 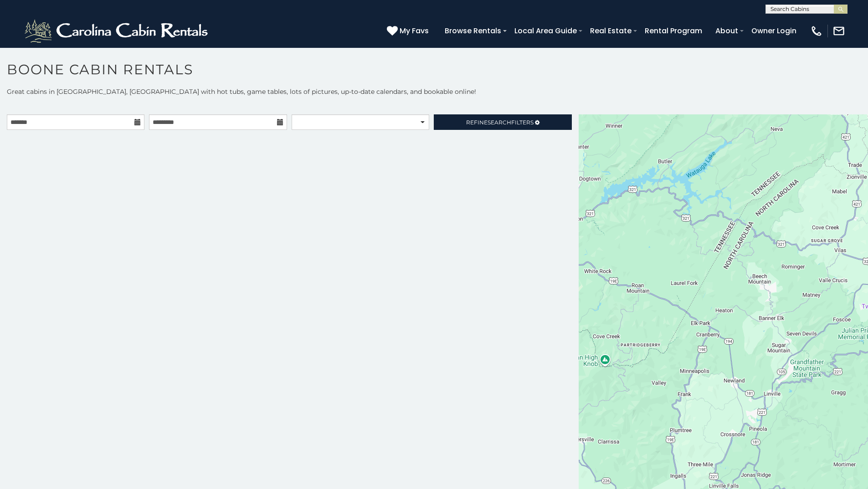 What do you see at coordinates (117, 31) in the screenshot?
I see `img: White-1-2.png` at bounding box center [117, 31].